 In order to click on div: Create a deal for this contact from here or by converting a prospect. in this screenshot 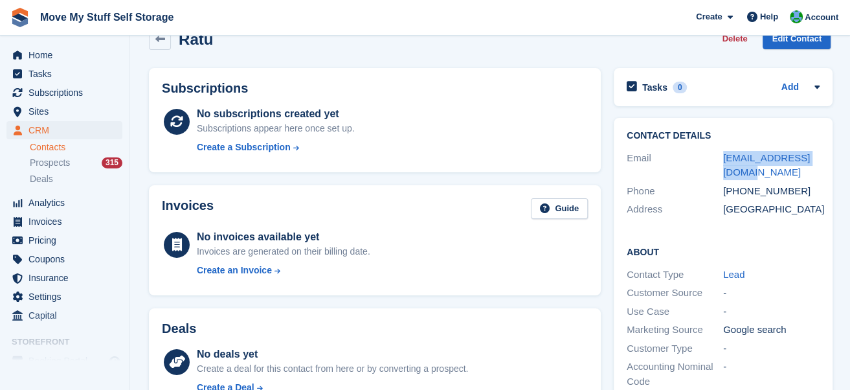, I will do `click(332, 368)`.